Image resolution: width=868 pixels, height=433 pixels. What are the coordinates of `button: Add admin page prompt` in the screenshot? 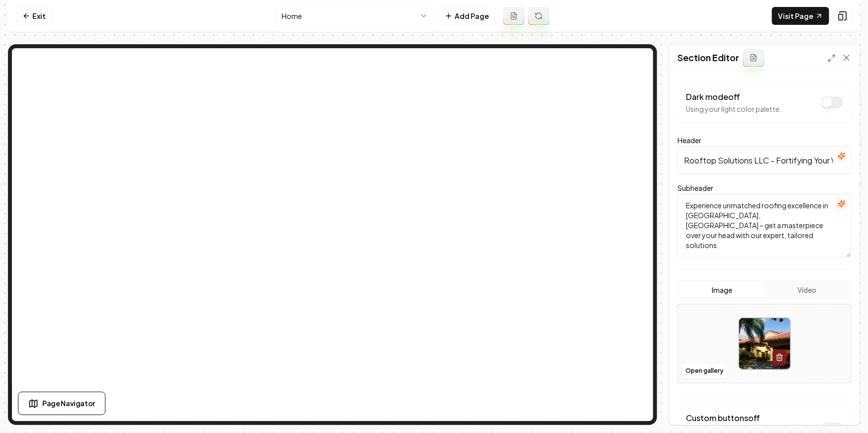 It's located at (514, 16).